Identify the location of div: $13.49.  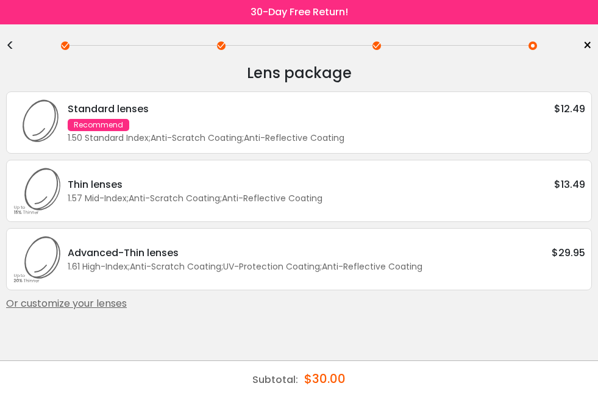
(569, 184).